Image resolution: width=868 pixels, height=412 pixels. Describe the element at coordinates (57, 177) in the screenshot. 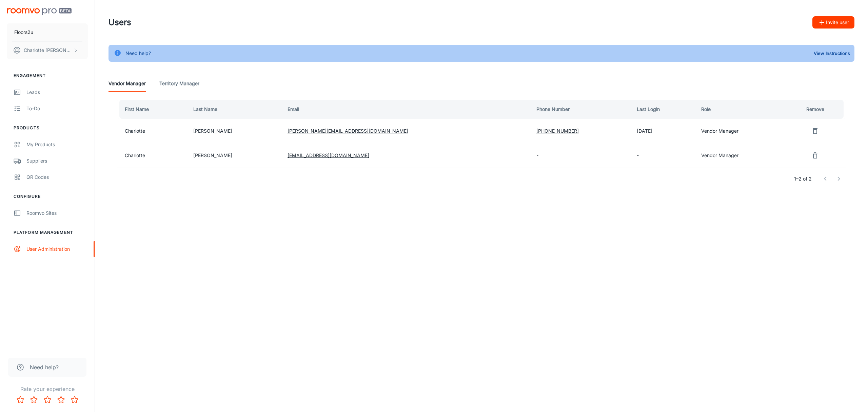

I see `div: QR Codes` at that location.